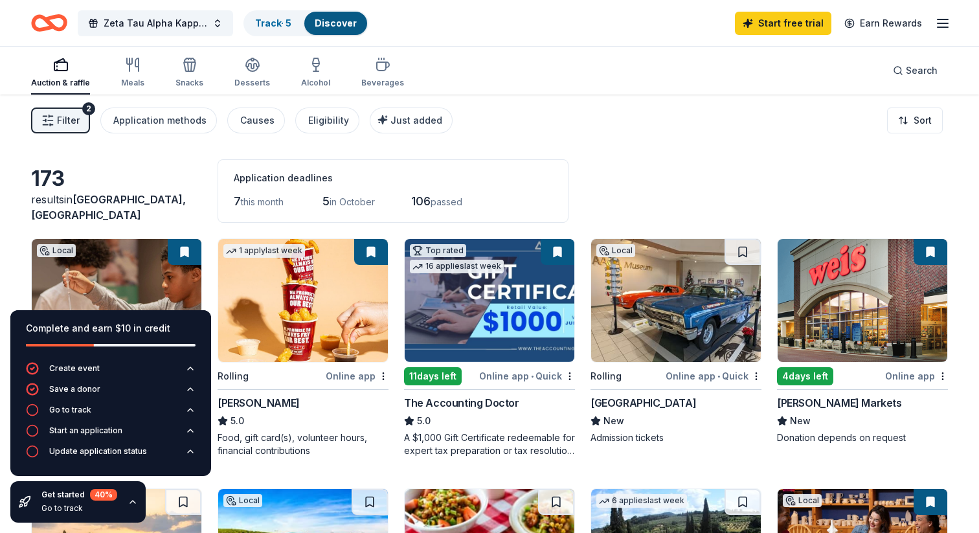  I want to click on a: Start free trial, so click(783, 23).